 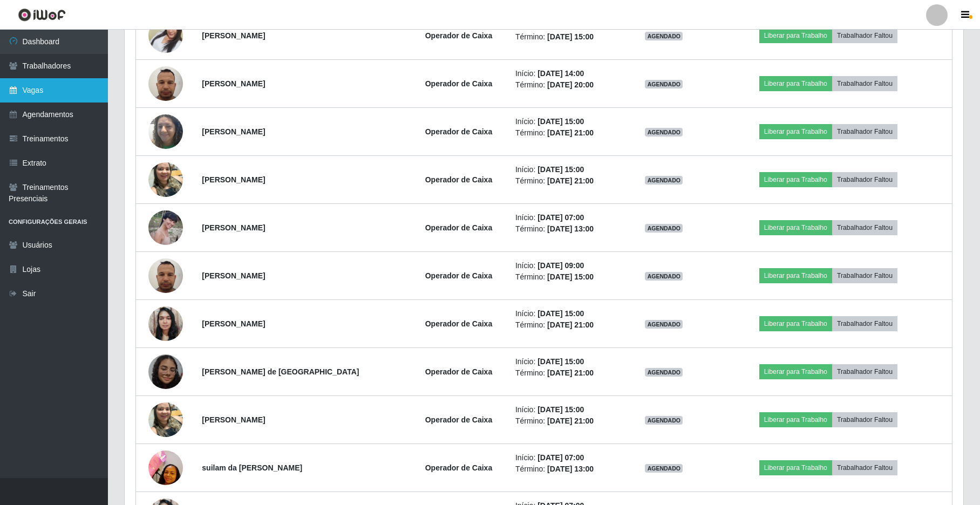 I want to click on img: 1617198337870.jpeg, so click(x=166, y=228).